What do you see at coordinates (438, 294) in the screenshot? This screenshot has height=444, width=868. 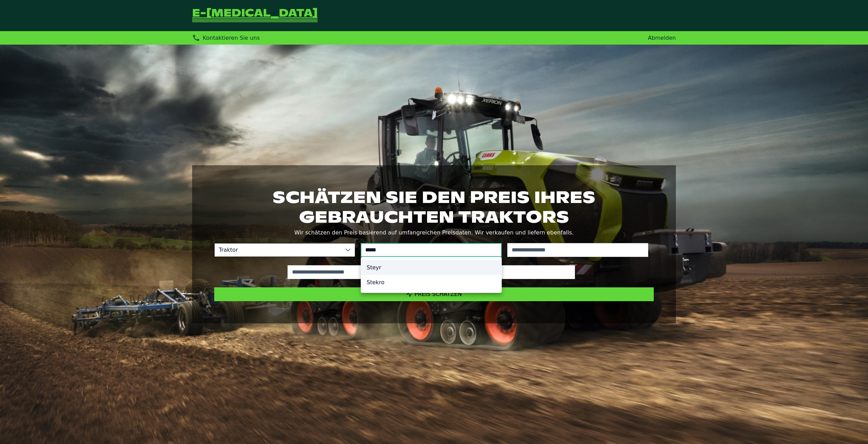 I see `span: Preis schätzen` at bounding box center [438, 294].